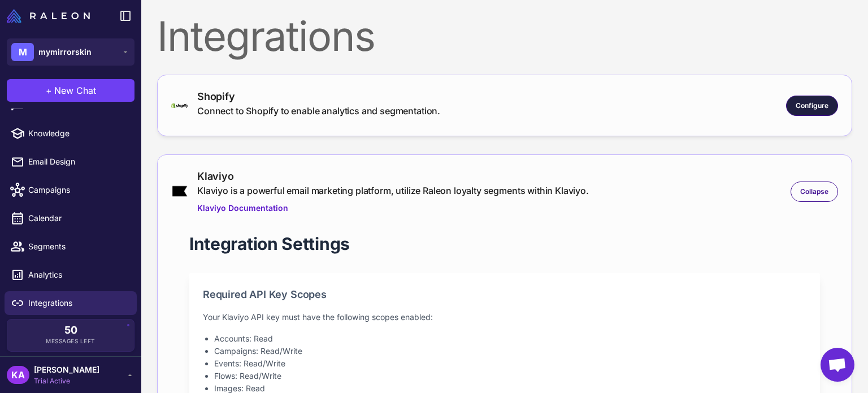  Describe the element at coordinates (319, 111) in the screenshot. I see `div: Connect to Shopify to enable analytics and segmentation.` at that location.